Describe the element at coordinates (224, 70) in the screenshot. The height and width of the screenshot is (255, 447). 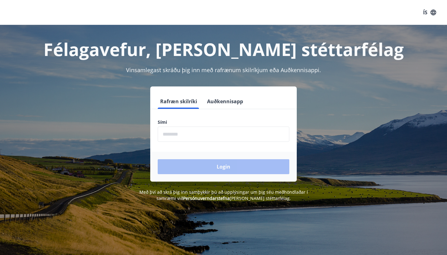
I see `span: Vinsamlegast skráðu þig inn með rafrænum skilríkjum eða Auðkennisappi.` at that location.